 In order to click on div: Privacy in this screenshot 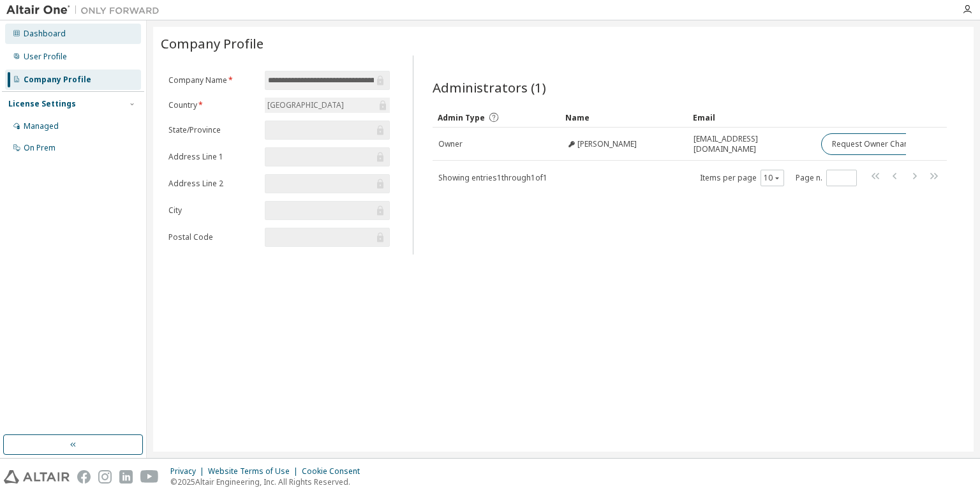, I will do `click(189, 472)`.